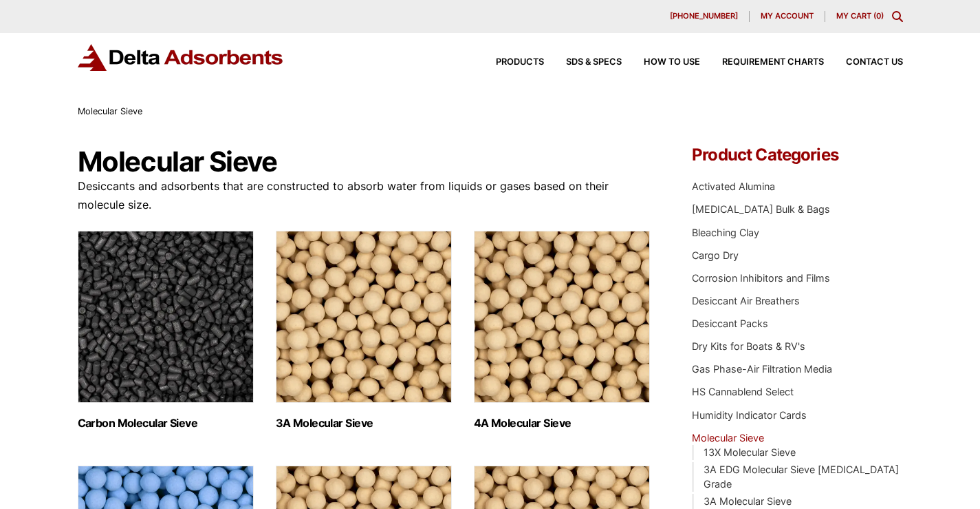 Image resolution: width=980 pixels, height=509 pixels. What do you see at coordinates (797, 155) in the screenshot?
I see `h4: Product Categories` at bounding box center [797, 155].